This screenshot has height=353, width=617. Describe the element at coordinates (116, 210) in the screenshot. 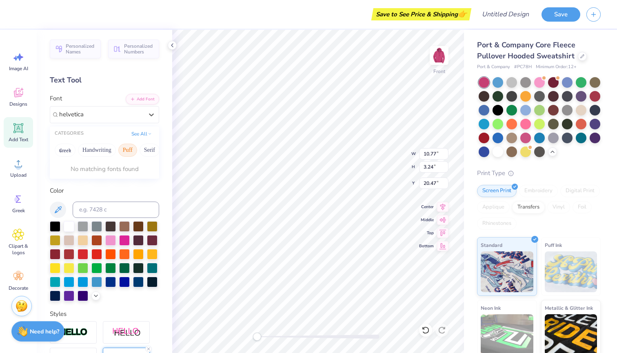

I see `input: e.g. 7428 c` at that location.